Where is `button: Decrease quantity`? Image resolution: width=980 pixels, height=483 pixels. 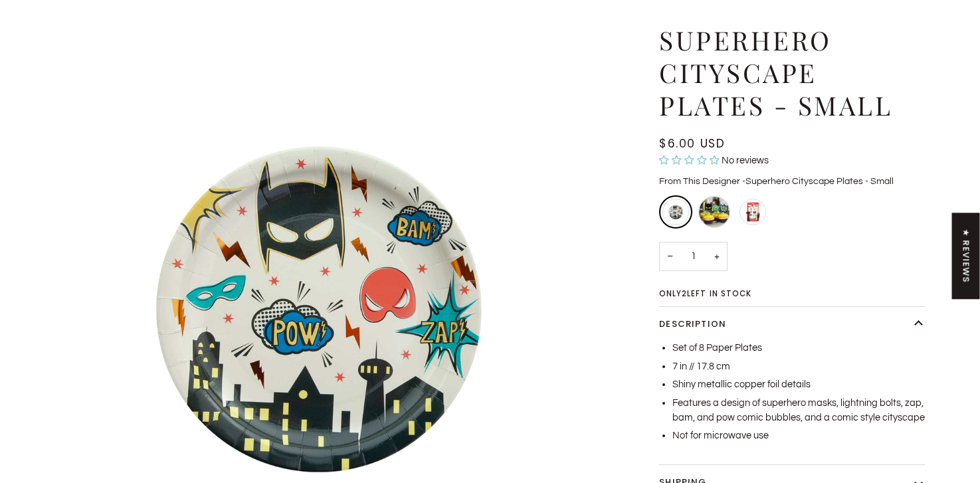
button: Decrease quantity is located at coordinates (670, 257).